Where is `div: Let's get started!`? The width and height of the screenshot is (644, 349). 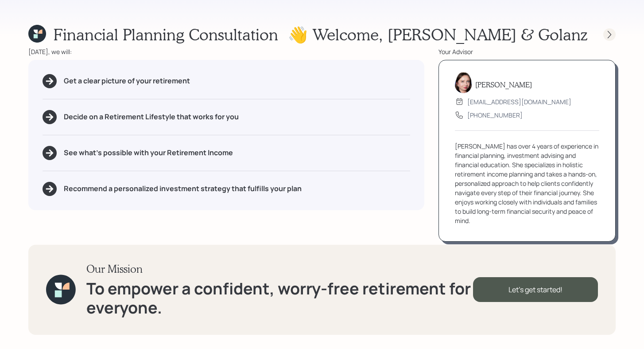 div: Let's get started! is located at coordinates (535, 290).